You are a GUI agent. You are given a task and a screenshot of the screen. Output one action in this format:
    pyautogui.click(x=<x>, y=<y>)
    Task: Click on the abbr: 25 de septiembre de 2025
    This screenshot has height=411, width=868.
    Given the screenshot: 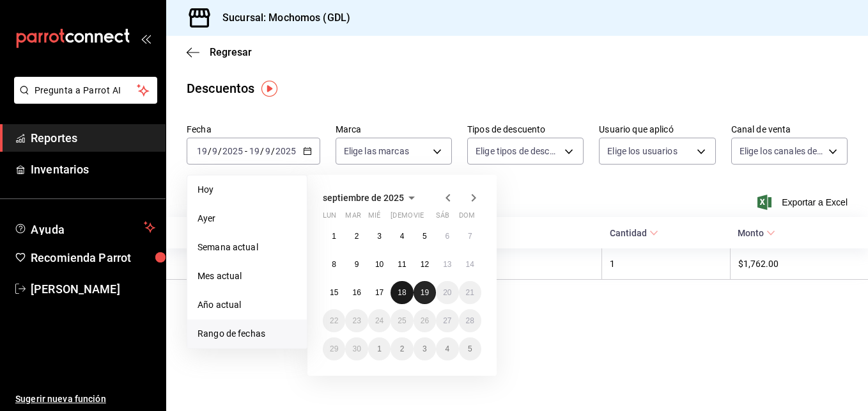 What is the action you would take?
    pyautogui.click(x=402, y=321)
    